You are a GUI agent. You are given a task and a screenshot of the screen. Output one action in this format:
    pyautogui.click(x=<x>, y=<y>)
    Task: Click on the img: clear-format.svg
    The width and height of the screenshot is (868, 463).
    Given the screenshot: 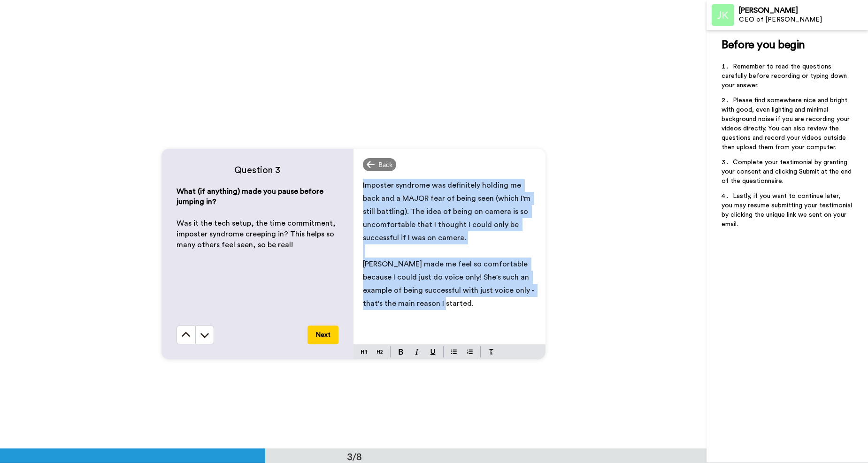 What is the action you would take?
    pyautogui.click(x=491, y=352)
    